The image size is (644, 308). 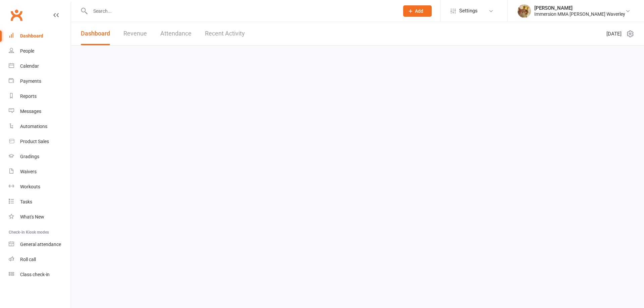 I want to click on span: Settings, so click(x=469, y=11).